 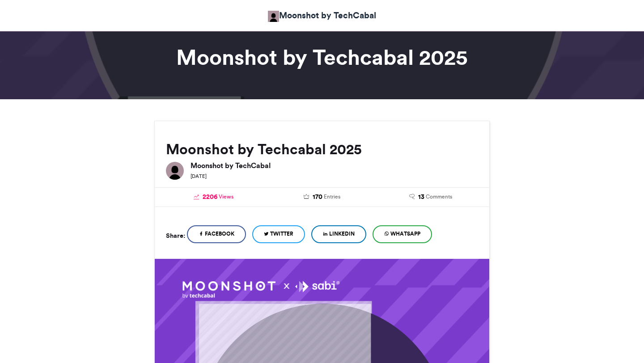 What do you see at coordinates (342, 234) in the screenshot?
I see `span: LinkedIn` at bounding box center [342, 234].